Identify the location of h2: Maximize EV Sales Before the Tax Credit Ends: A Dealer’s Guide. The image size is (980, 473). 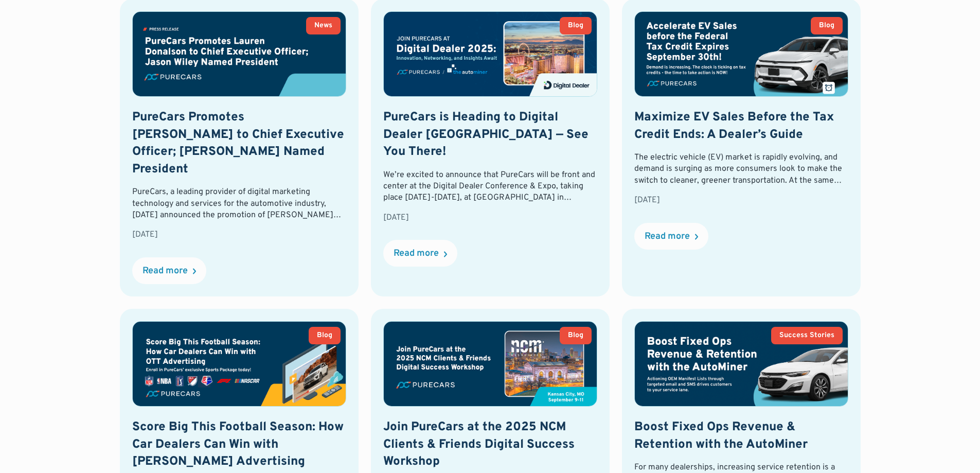
(741, 126).